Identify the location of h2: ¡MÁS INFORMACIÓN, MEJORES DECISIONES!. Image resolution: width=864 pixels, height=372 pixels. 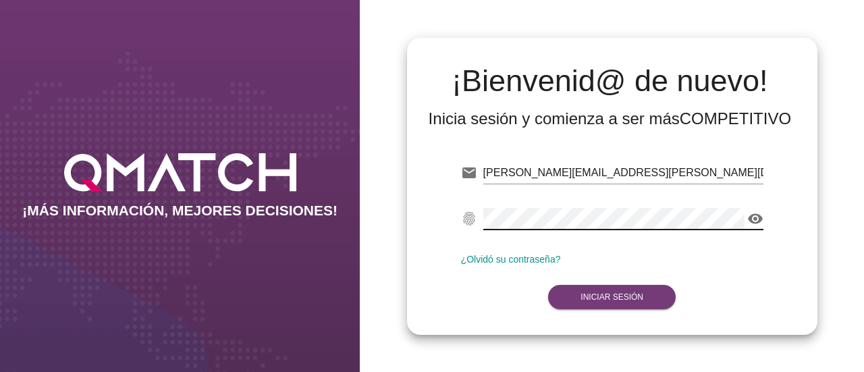
(179, 210).